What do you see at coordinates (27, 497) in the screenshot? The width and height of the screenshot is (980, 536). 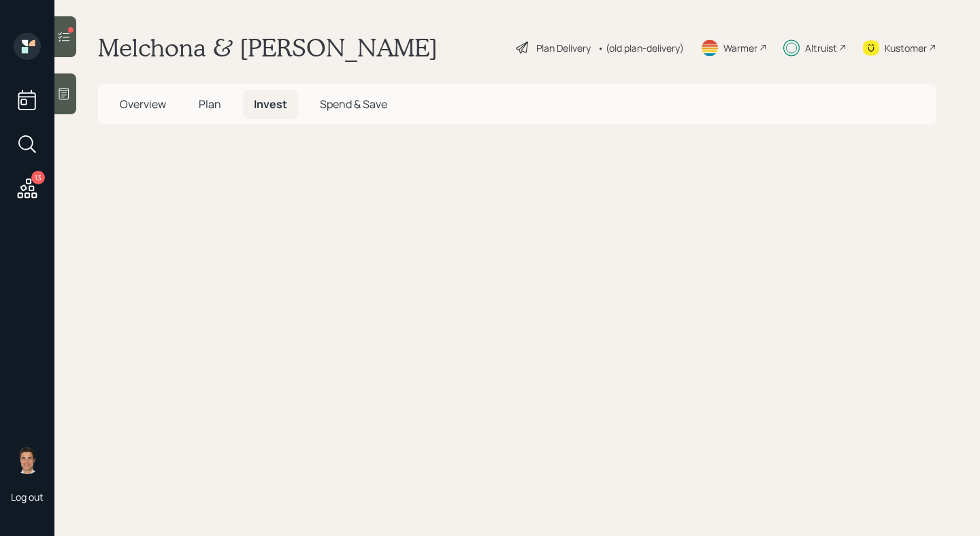 I see `div: Log out` at bounding box center [27, 497].